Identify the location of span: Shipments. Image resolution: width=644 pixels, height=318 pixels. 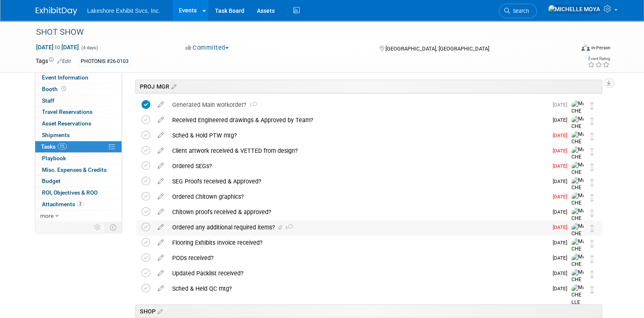
(56, 135).